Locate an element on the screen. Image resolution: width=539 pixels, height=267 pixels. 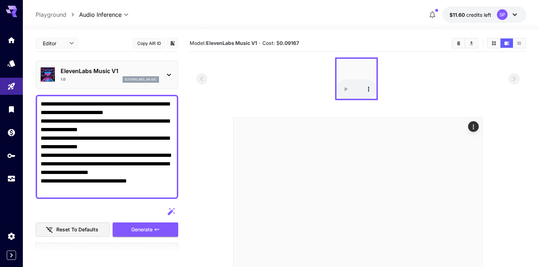
span: Audio Inference is located at coordinates (100, 15).